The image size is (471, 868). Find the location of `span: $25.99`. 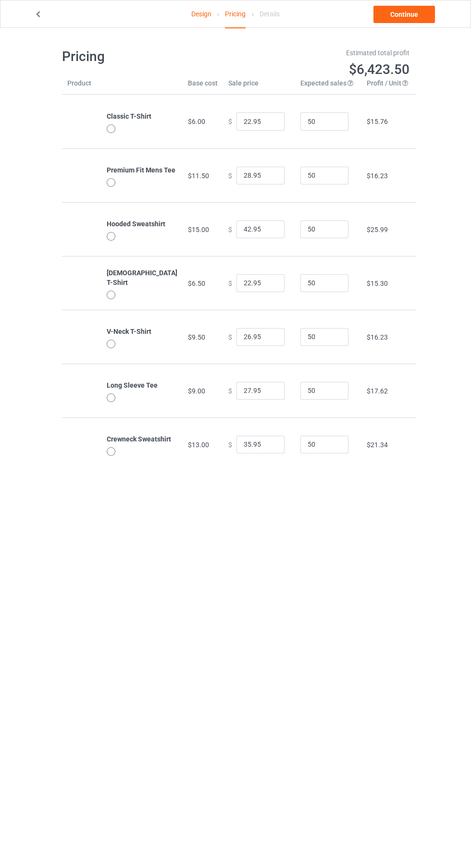

span: $25.99 is located at coordinates (377, 230).